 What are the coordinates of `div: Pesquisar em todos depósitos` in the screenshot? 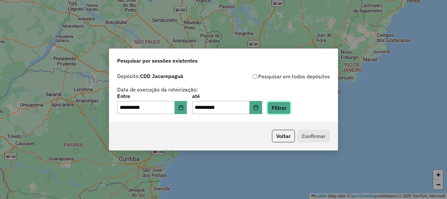 It's located at (277, 76).